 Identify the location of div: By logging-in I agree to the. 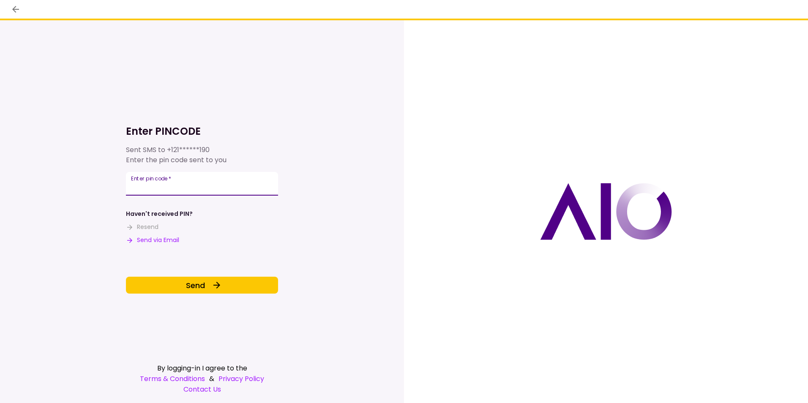
(202, 368).